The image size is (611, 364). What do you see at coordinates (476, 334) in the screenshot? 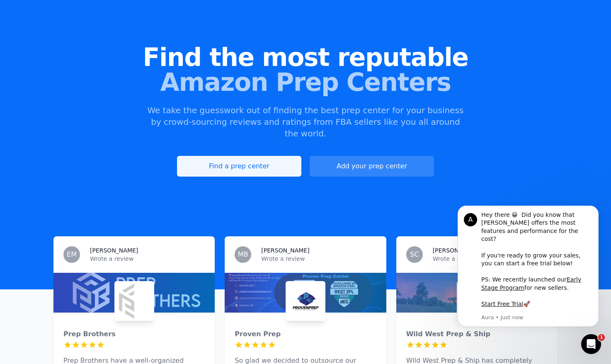
I see `div: Wild West Prep & Ship` at bounding box center [476, 334].